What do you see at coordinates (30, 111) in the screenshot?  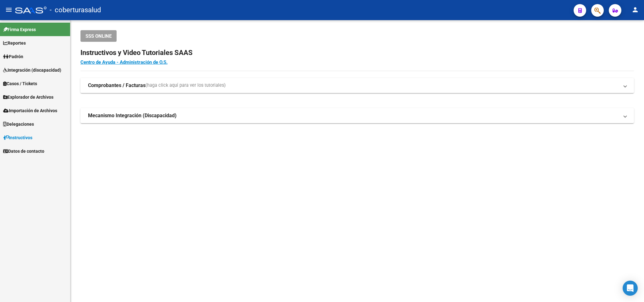 I see `span: Importación de Archivos` at bounding box center [30, 111].